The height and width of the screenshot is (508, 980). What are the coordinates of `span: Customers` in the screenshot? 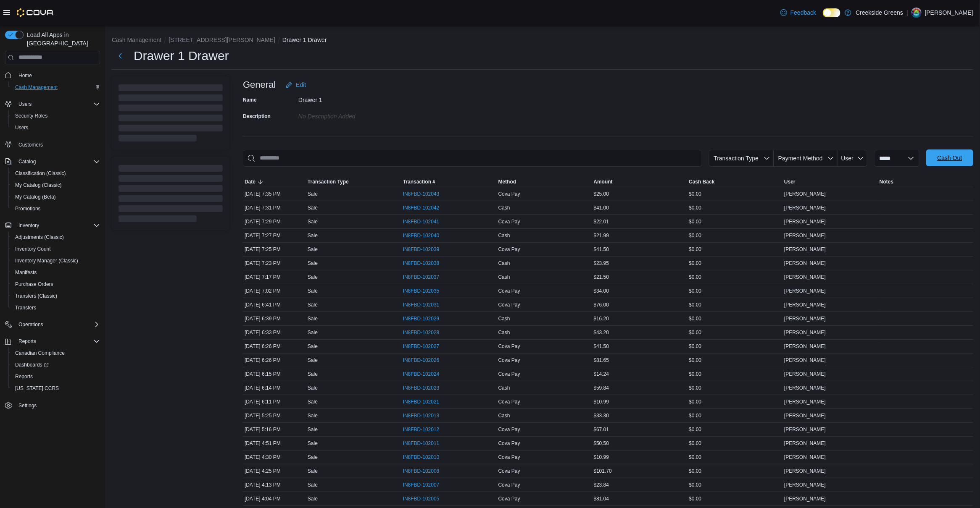 It's located at (58, 144).